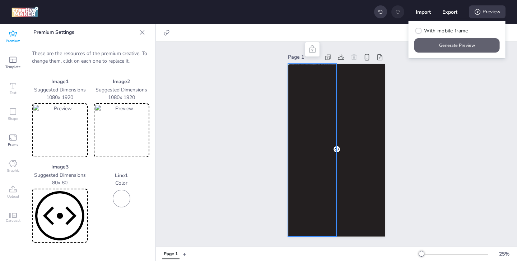 The image size is (517, 261). What do you see at coordinates (457, 45) in the screenshot?
I see `button: Generate Preview` at bounding box center [457, 45].